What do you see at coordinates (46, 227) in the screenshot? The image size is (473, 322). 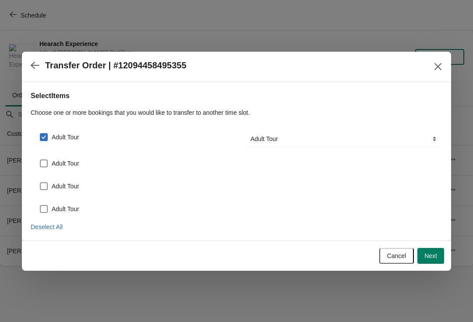 I see `button: Deselect All` at bounding box center [46, 227].